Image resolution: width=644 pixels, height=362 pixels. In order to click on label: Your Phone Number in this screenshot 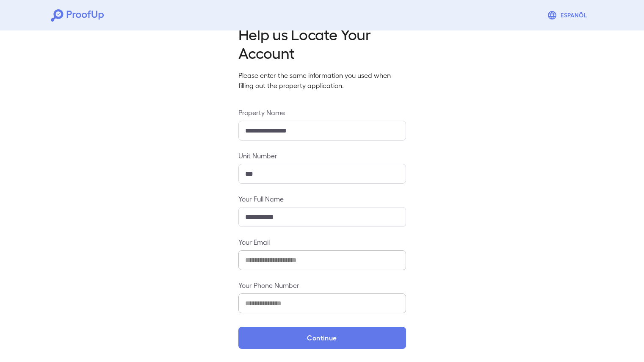, I will do `click(322, 285)`.